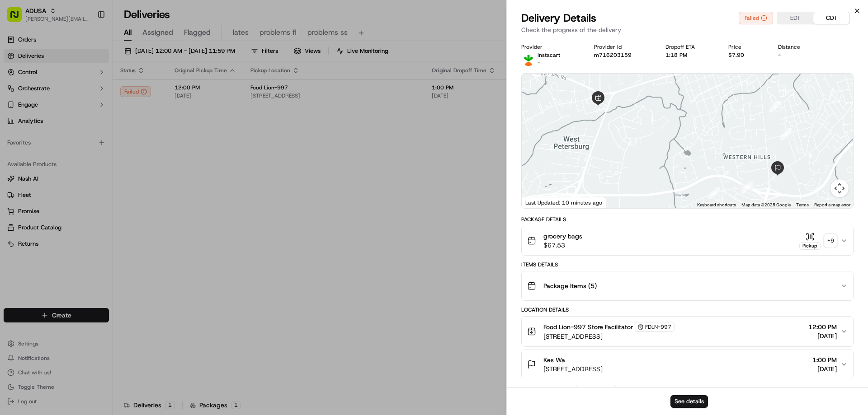 This screenshot has width=868, height=415. Describe the element at coordinates (748, 188) in the screenshot. I see `div: 12` at that location.